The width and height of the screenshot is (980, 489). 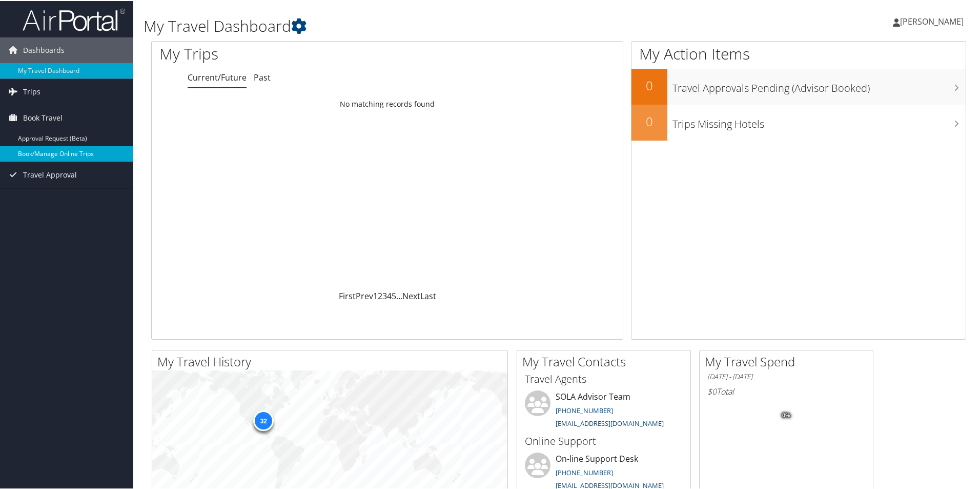 What do you see at coordinates (604, 378) in the screenshot?
I see `h3: Travel Agents` at bounding box center [604, 378].